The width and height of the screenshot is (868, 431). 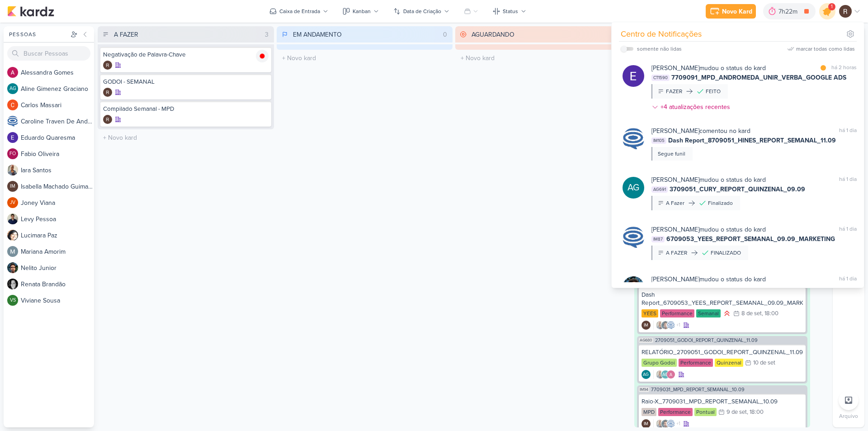 I want to click on p: FO, so click(x=12, y=153).